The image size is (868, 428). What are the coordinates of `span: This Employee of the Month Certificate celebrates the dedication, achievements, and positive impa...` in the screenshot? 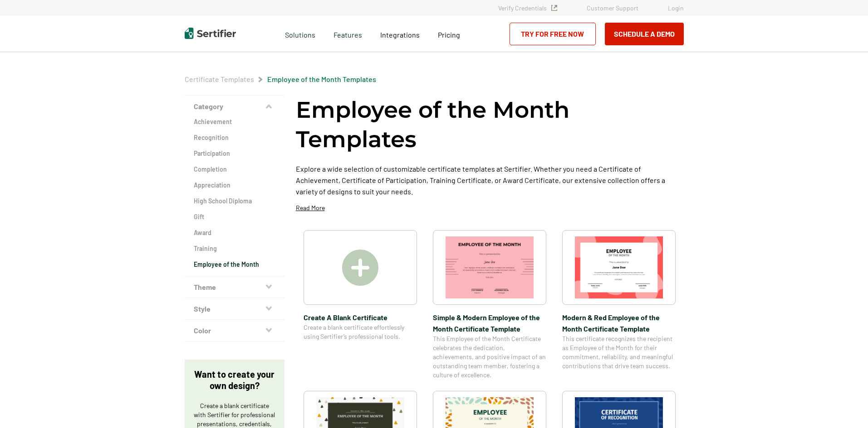 It's located at (489, 357).